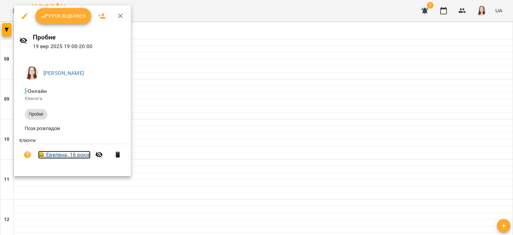 The width and height of the screenshot is (513, 235). Describe the element at coordinates (27, 155) in the screenshot. I see `button: Візит ще не сплачено. Додати оплату?` at that location.